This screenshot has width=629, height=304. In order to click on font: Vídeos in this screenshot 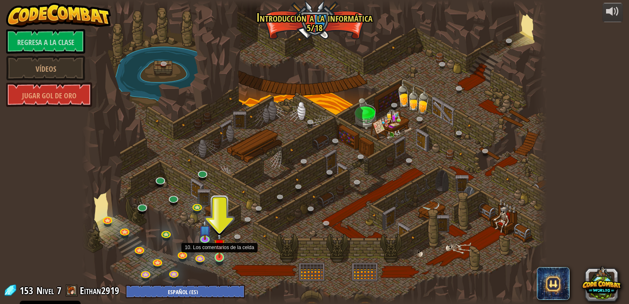, I will do `click(46, 69)`.